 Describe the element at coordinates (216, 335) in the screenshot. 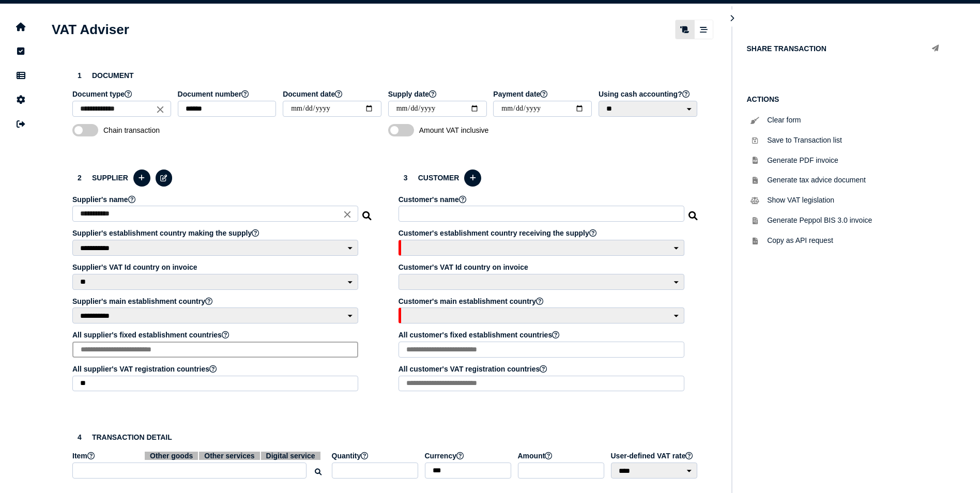

I see `label: All supplier's fixed establishment countries` at that location.